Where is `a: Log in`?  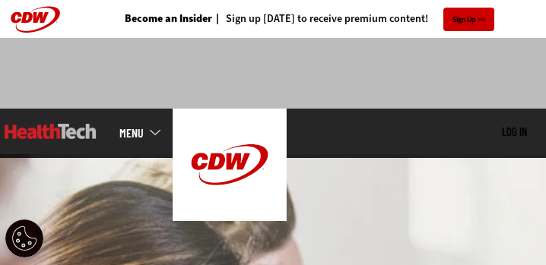
a: Log in is located at coordinates (514, 131).